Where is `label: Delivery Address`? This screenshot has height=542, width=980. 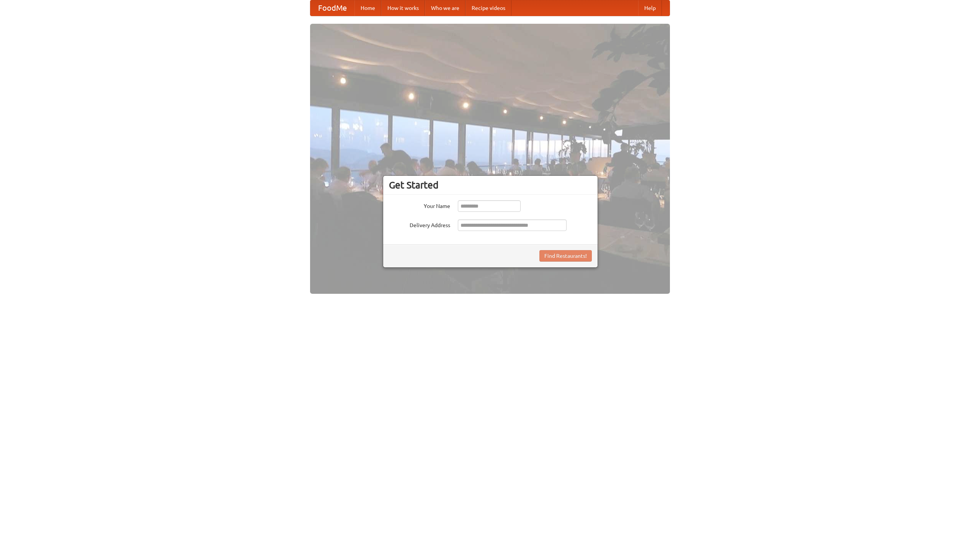
label: Delivery Address is located at coordinates (419, 224).